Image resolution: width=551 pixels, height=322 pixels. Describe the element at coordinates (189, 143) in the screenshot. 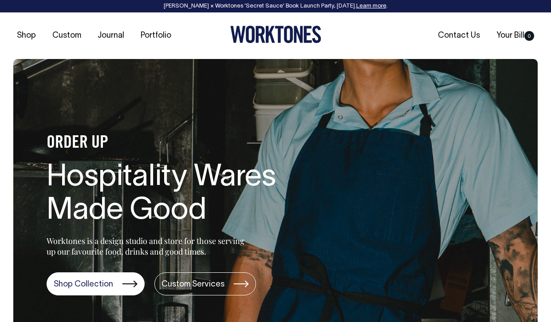

I see `h4: ORDER UP` at that location.